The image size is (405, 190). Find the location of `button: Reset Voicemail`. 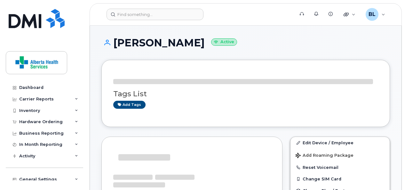

button: Reset Voicemail is located at coordinates (340, 167).